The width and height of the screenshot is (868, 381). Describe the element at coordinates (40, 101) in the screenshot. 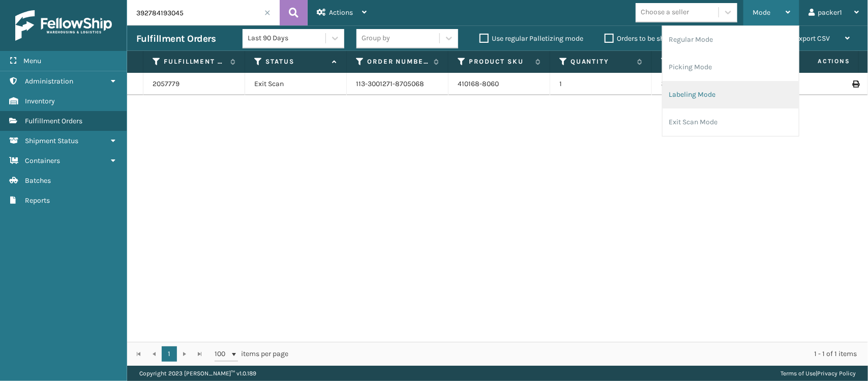

I see `span: Inventory` at that location.